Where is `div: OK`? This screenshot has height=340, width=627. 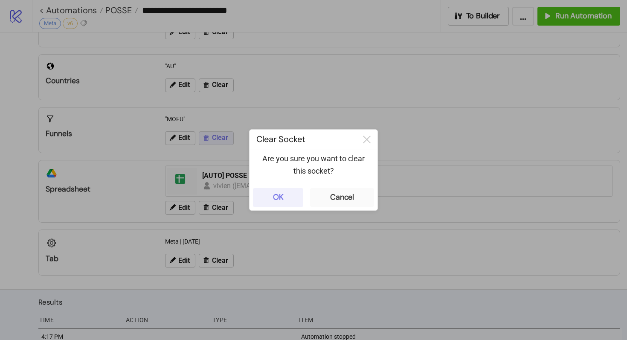
div: OK is located at coordinates (278, 197).